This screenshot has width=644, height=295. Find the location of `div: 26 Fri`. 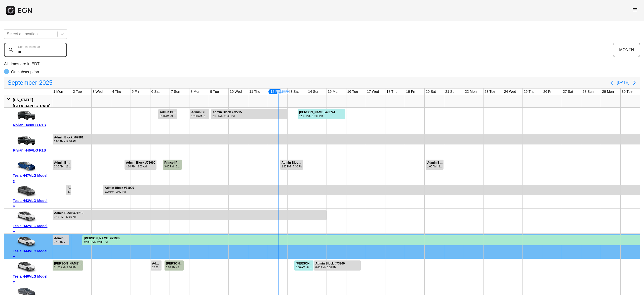

div: 26 Fri is located at coordinates (548, 92).